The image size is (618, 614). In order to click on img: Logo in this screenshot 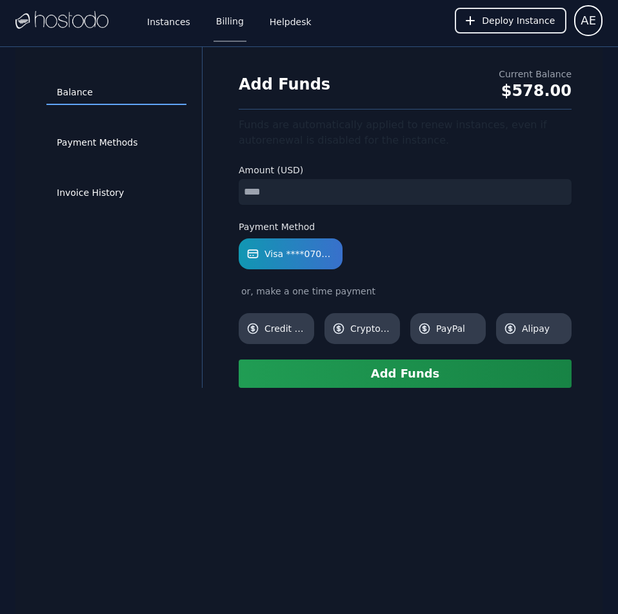, I will do `click(62, 21)`.